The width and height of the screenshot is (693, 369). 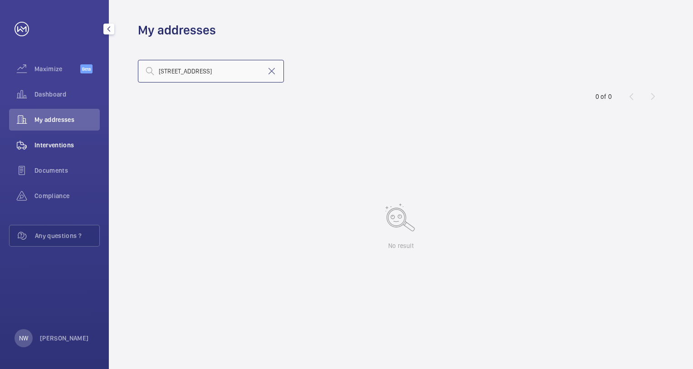 I want to click on p: NW, so click(x=24, y=339).